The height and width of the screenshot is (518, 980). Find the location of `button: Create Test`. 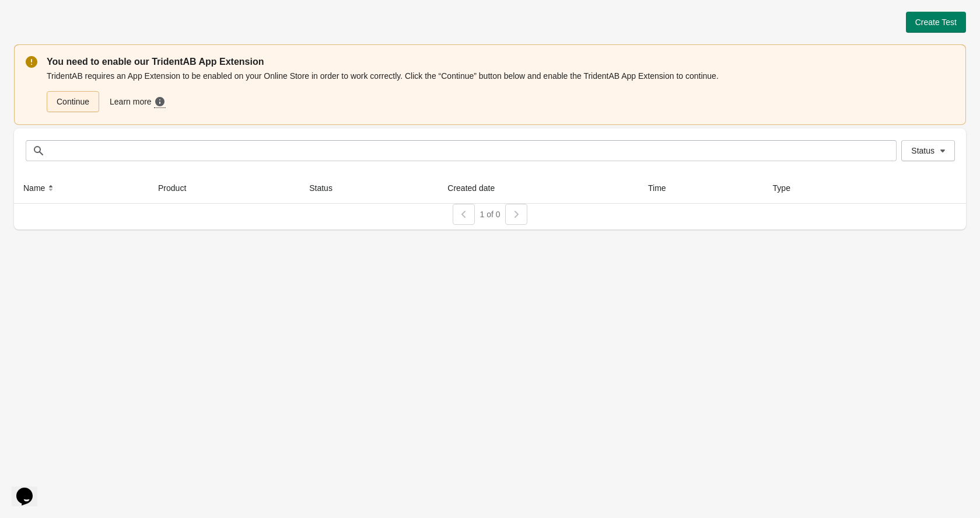

button: Create Test is located at coordinates (936, 23).